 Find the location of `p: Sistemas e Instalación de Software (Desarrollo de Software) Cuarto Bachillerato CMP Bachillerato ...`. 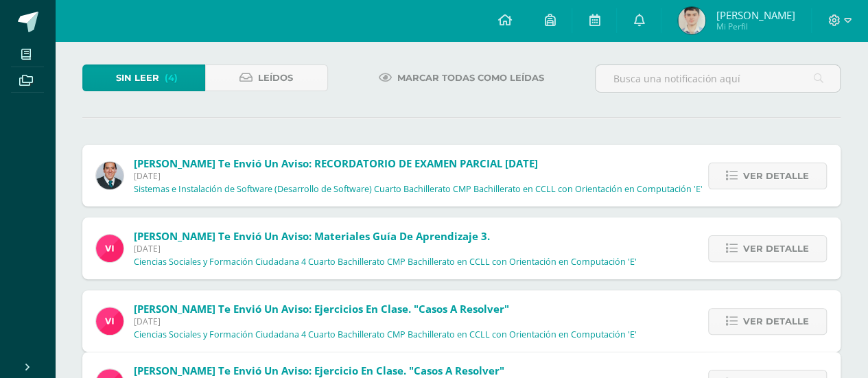

p: Sistemas e Instalación de Software (Desarrollo de Software) Cuarto Bachillerato CMP Bachillerato ... is located at coordinates (418, 189).